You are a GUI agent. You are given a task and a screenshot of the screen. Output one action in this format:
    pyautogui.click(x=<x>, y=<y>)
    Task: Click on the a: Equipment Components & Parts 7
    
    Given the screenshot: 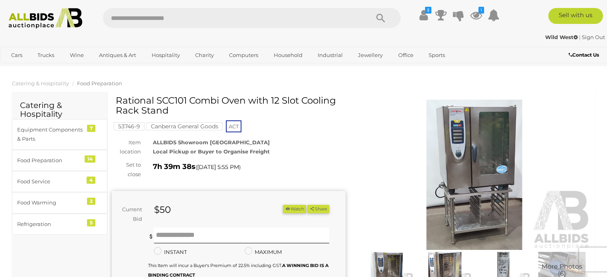 What is the action you would take?
    pyautogui.click(x=59, y=134)
    